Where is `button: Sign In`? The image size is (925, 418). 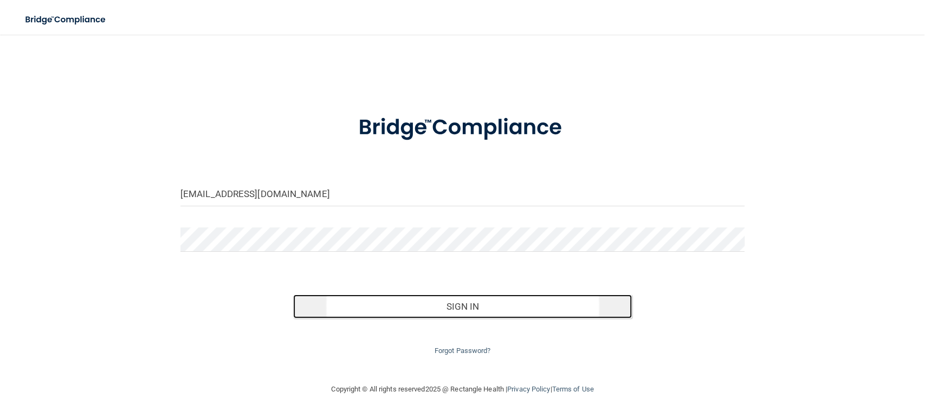
button: Sign In is located at coordinates (462, 307).